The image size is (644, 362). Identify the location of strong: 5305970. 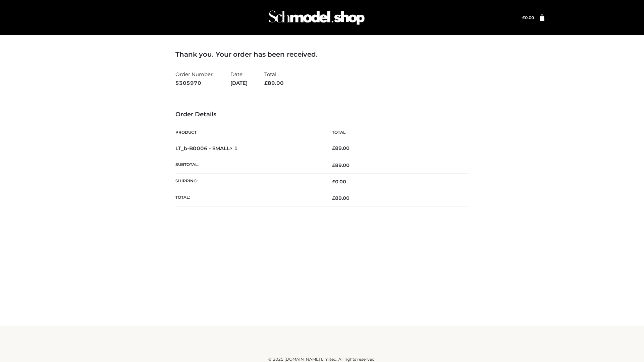
(195, 83).